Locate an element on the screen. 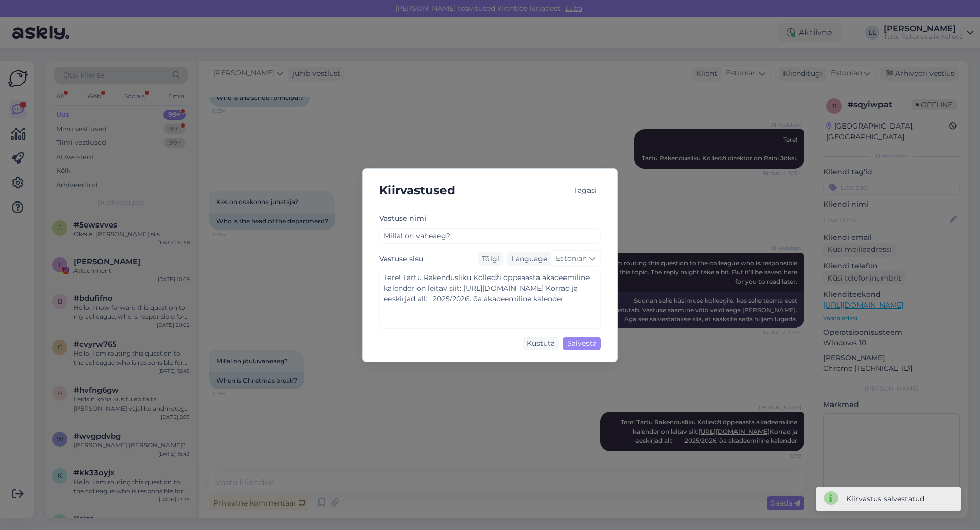  label: Vastuse sisu is located at coordinates (402, 259).